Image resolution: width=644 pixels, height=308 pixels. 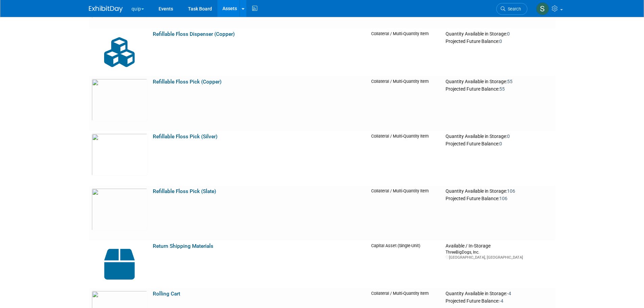 I want to click on a: Refillable Floss Pick (Silver), so click(x=185, y=137).